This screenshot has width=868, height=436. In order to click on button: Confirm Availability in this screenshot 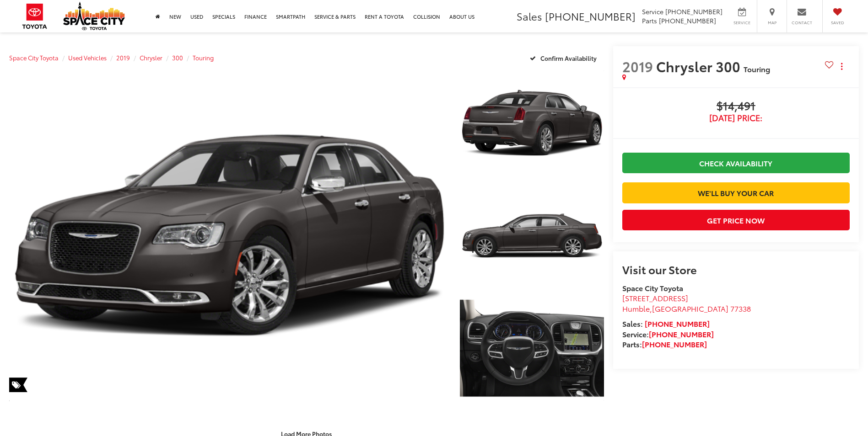, I will do `click(564, 58)`.